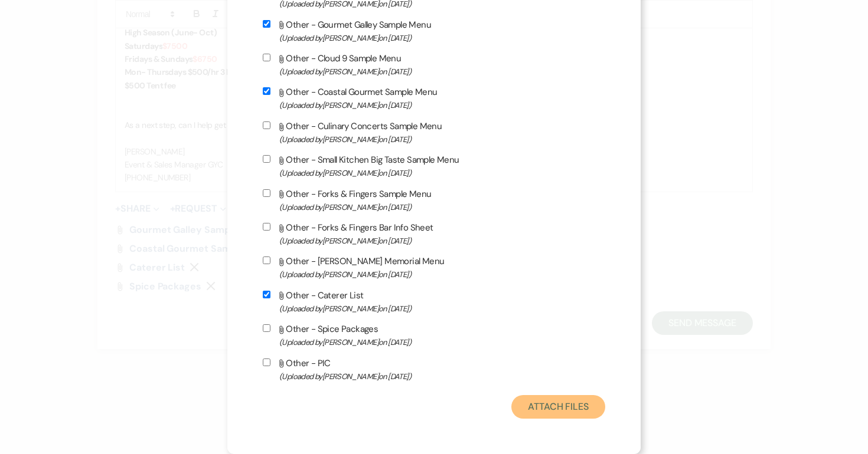  What do you see at coordinates (434, 233) in the screenshot?
I see `label: Other - Forks & Fingers Bar Info Sheet` at bounding box center [434, 233].